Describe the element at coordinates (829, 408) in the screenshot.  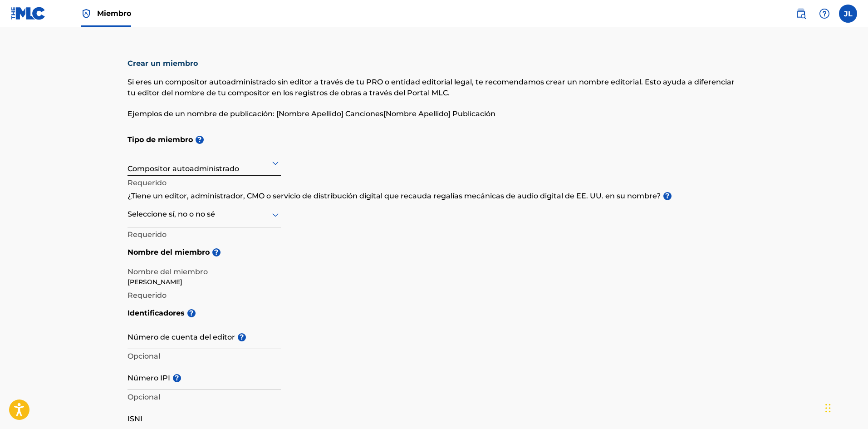
I see `div: Arrastrar` at that location.